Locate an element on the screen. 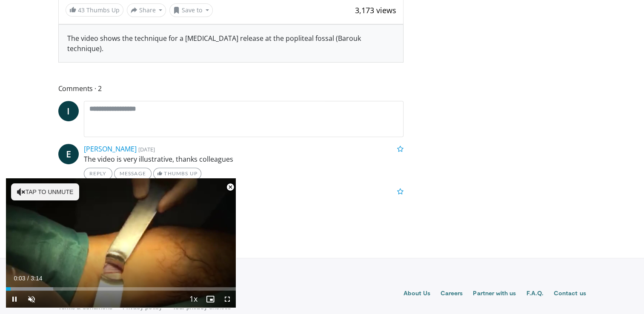 This screenshot has height=314, width=644. p: The video is very illustrative, thanks colleagues is located at coordinates (244, 159).